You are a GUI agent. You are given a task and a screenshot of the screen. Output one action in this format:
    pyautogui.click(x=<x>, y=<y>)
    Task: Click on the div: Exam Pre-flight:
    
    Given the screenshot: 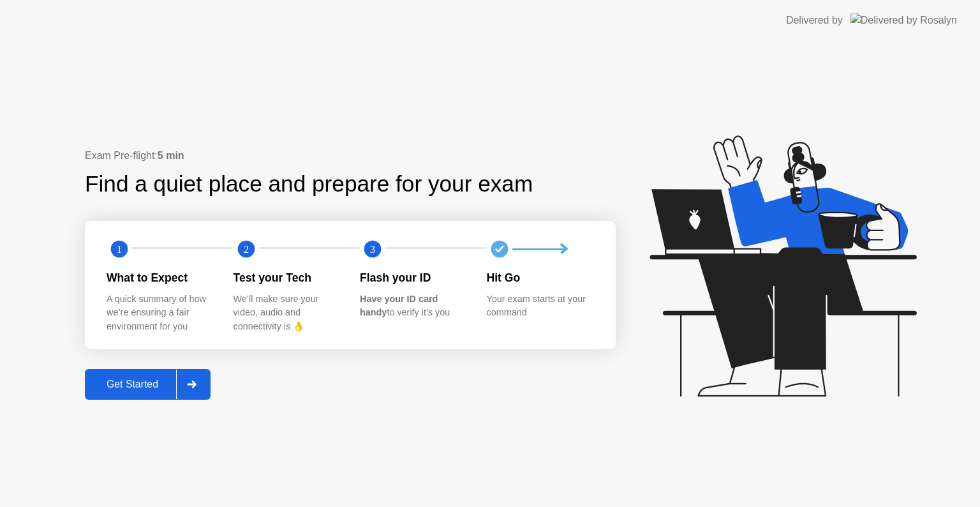 What is the action you would take?
    pyautogui.click(x=351, y=156)
    